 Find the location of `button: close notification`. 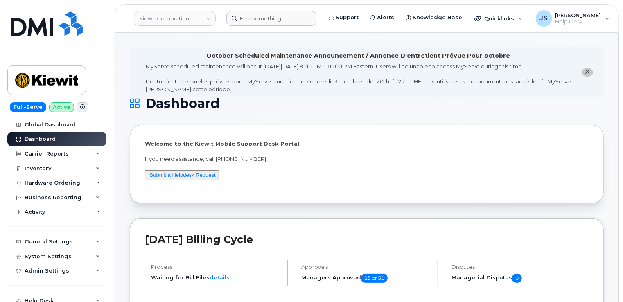

button: close notification is located at coordinates (588, 72).